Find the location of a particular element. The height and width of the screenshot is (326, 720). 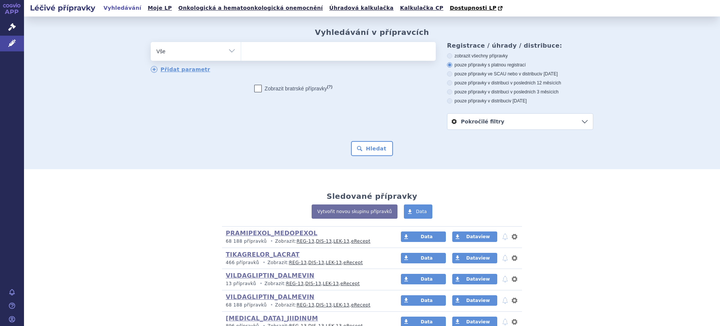

h2: Sledované přípravky is located at coordinates (372, 196).